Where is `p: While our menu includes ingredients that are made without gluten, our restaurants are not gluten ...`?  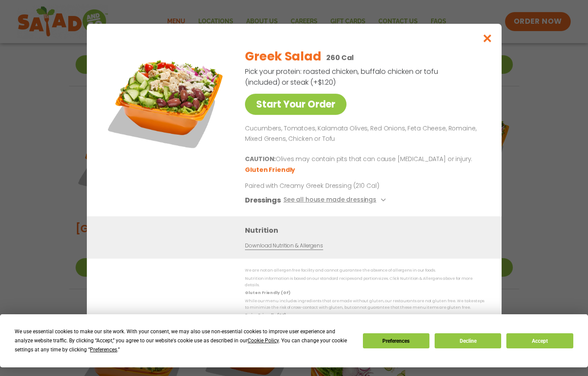
p: While our menu includes ingredients that are made without gluten, our restaurants are not gluten ... is located at coordinates (365, 305).